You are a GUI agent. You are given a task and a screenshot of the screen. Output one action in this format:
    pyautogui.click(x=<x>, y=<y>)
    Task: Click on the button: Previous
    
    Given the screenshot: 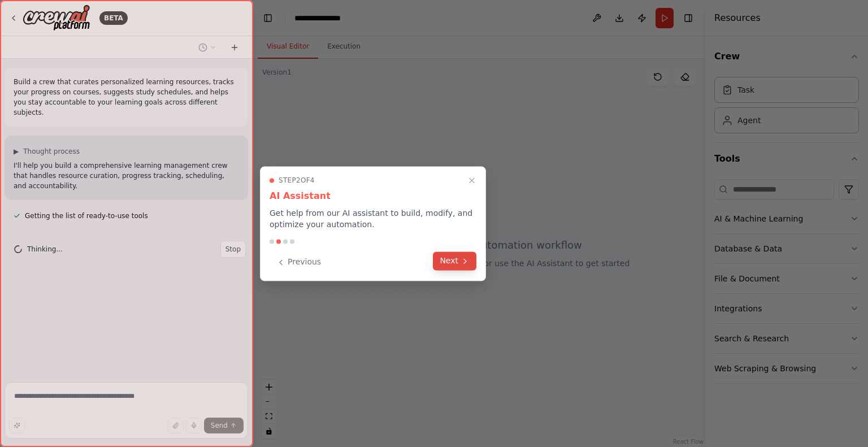 What is the action you would take?
    pyautogui.click(x=298, y=262)
    